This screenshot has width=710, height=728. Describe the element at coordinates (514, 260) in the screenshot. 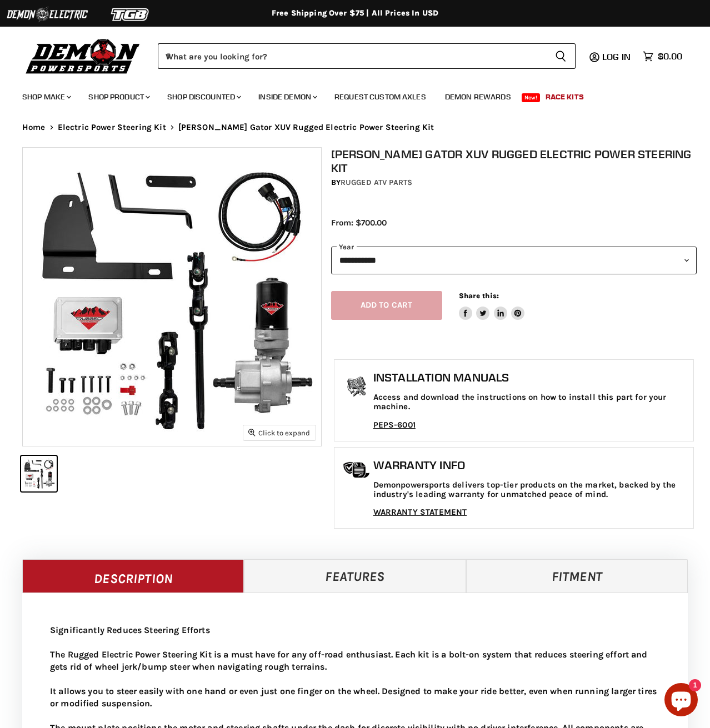

I see `select: year` at that location.